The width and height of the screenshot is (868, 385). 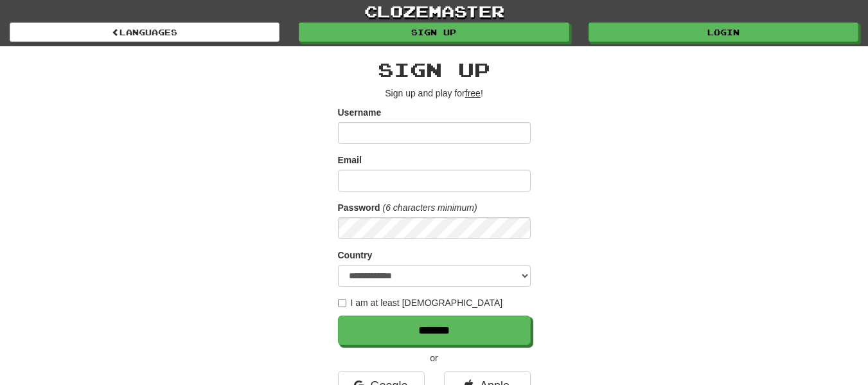 What do you see at coordinates (360, 112) in the screenshot?
I see `label: Username` at bounding box center [360, 112].